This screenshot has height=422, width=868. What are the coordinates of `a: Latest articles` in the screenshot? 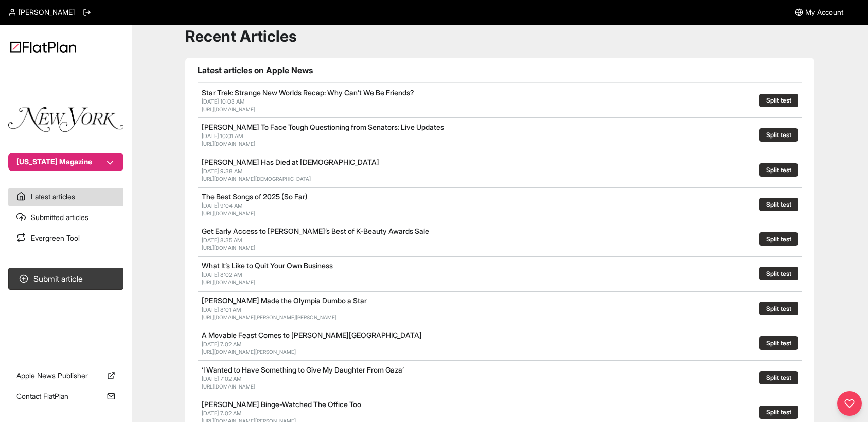 It's located at (66, 197).